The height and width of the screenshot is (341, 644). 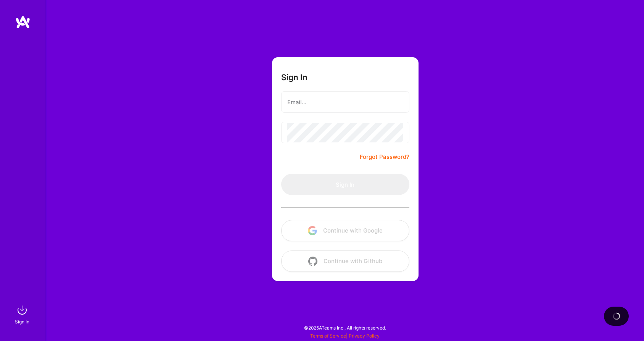 What do you see at coordinates (22, 310) in the screenshot?
I see `img: sign in` at bounding box center [22, 310].